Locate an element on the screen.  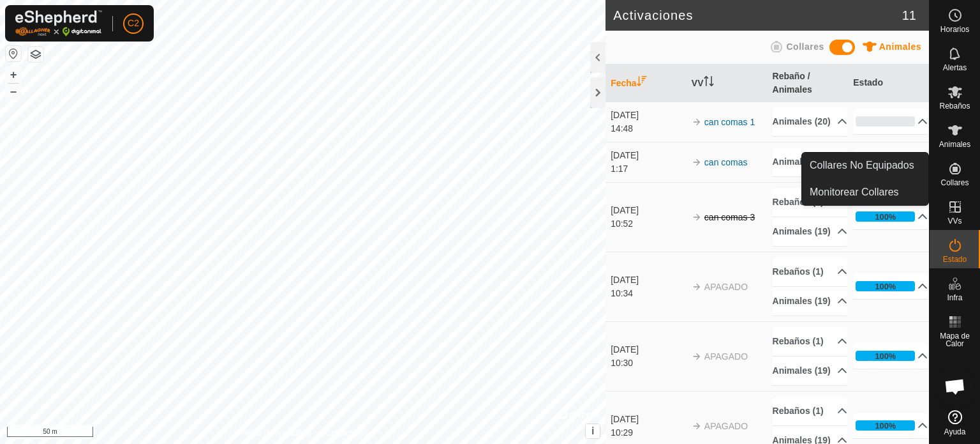
span: Estado is located at coordinates (955, 259).